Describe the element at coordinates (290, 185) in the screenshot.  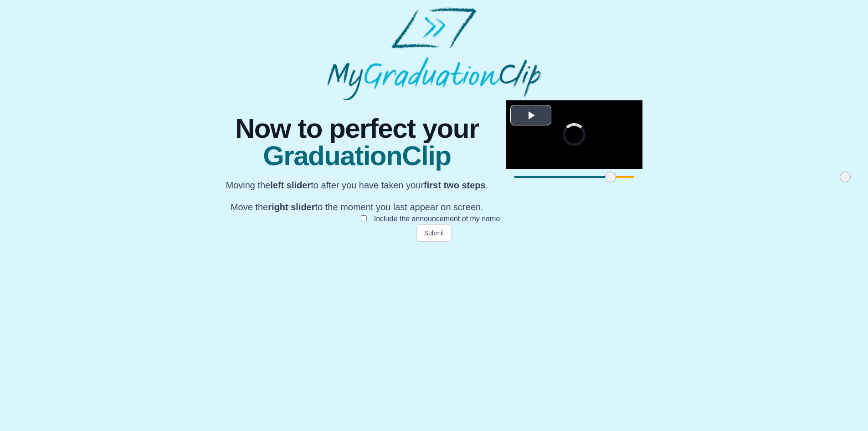
I see `b: left slider` at that location.